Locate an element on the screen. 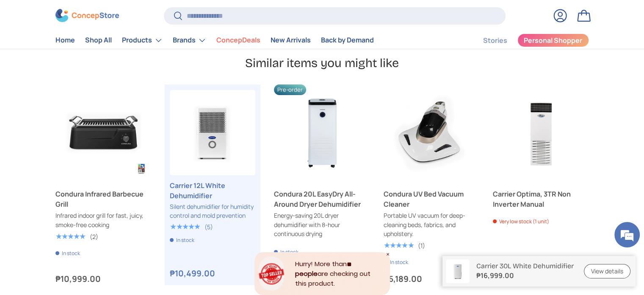 This screenshot has width=644, height=295. p: Carrier 30L White Dehumidifier is located at coordinates (525, 265).